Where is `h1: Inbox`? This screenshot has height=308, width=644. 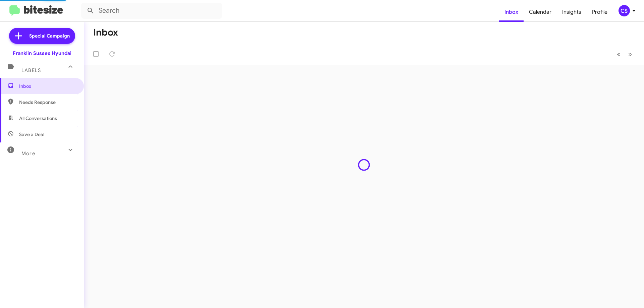
h1: Inbox is located at coordinates (105, 32).